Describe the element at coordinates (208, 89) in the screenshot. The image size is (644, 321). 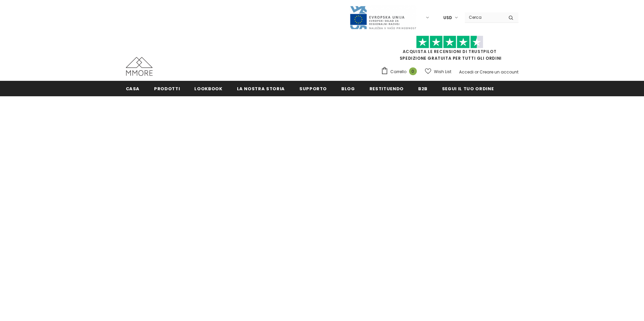
I see `span: Lookbook` at that location.